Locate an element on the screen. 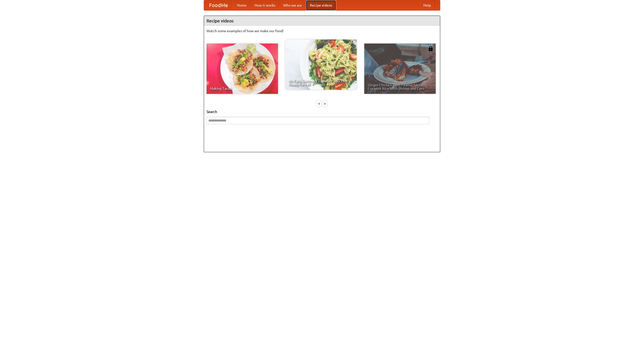 This screenshot has height=356, width=644. a: Who we are is located at coordinates (293, 5).